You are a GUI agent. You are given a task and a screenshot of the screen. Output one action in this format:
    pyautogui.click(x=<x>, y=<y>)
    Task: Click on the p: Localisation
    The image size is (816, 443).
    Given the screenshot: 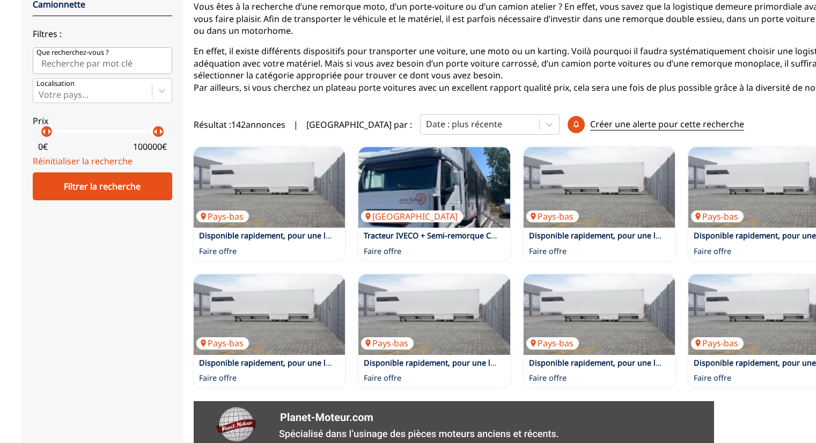 What is the action you would take?
    pyautogui.click(x=55, y=84)
    